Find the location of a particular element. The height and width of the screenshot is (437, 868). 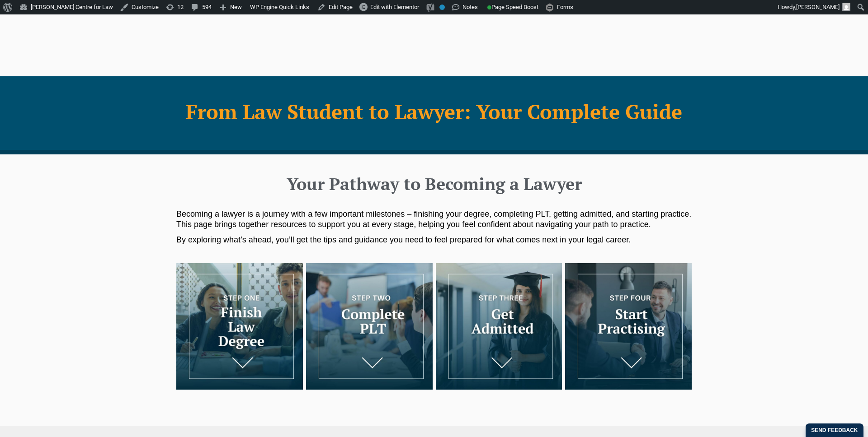

h1: From Law Student to Lawyer: Your Complete Guide​ is located at coordinates (434, 112).